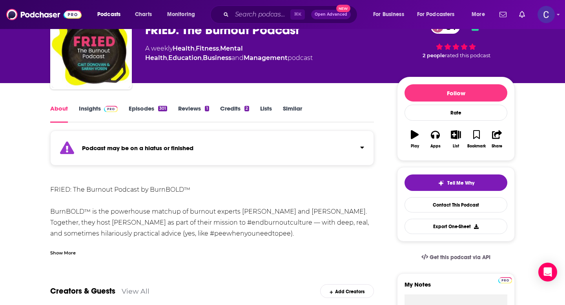 Image resolution: width=565 pixels, height=305 pixels. What do you see at coordinates (181, 15) in the screenshot?
I see `span: Monitoring` at bounding box center [181, 15].